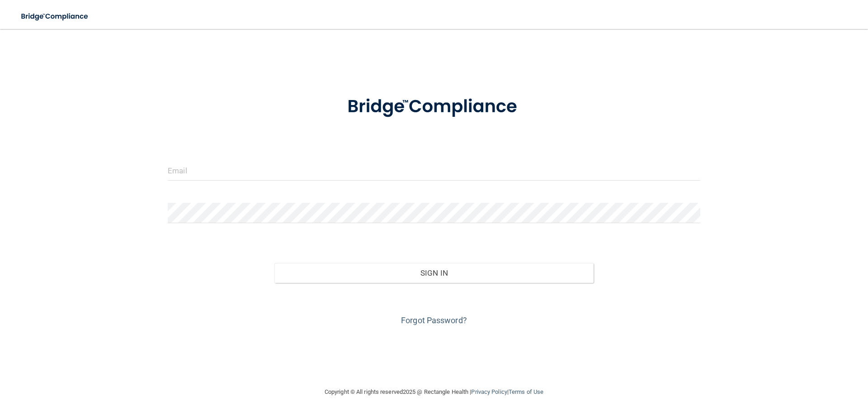 This screenshot has height=416, width=868. What do you see at coordinates (434, 392) in the screenshot?
I see `div: Copyright © All rights reserved 2025 @ Rectangle Health | |` at bounding box center [434, 392].